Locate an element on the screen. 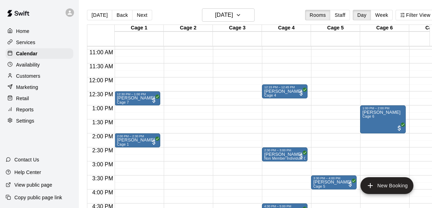 The width and height of the screenshot is (432, 208). span: 11:00 AM is located at coordinates (101, 52).